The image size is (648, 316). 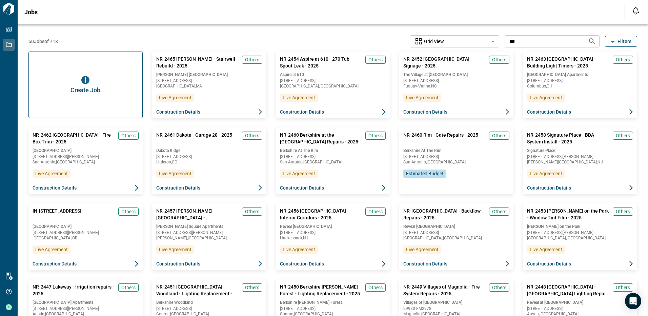 What do you see at coordinates (85, 90) in the screenshot?
I see `span: Create Job` at bounding box center [85, 90].